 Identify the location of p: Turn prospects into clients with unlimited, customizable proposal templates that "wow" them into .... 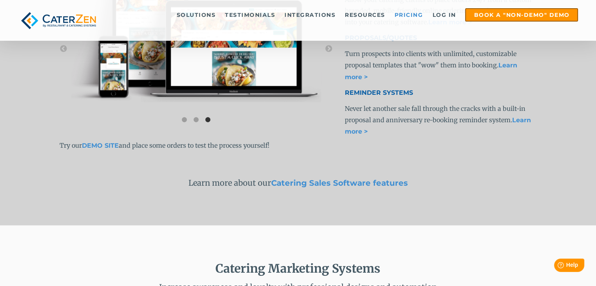
(440, 65).